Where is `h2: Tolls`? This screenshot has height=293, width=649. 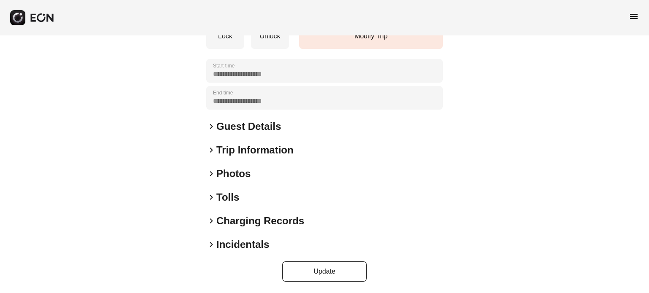
h2: Tolls is located at coordinates (228, 198).